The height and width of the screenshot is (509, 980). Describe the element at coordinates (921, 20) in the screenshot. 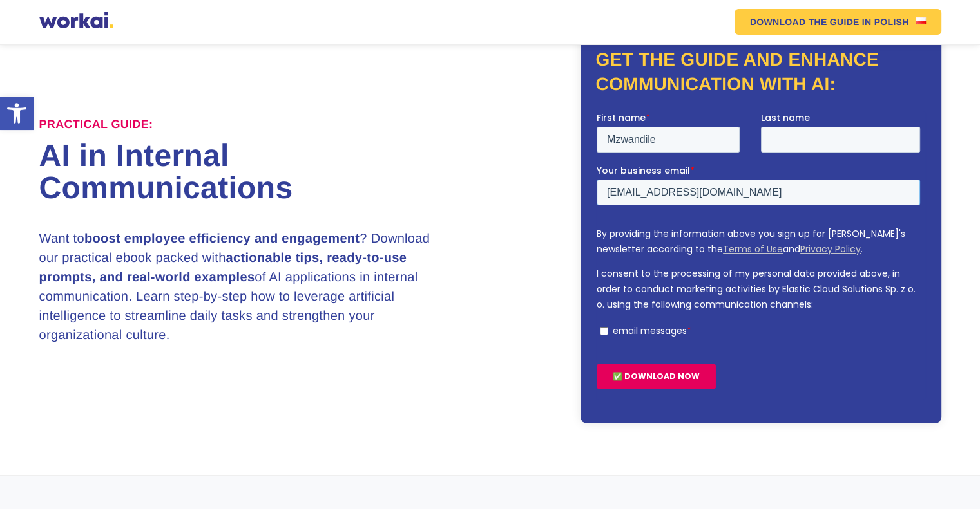

I see `img: US flag` at that location.